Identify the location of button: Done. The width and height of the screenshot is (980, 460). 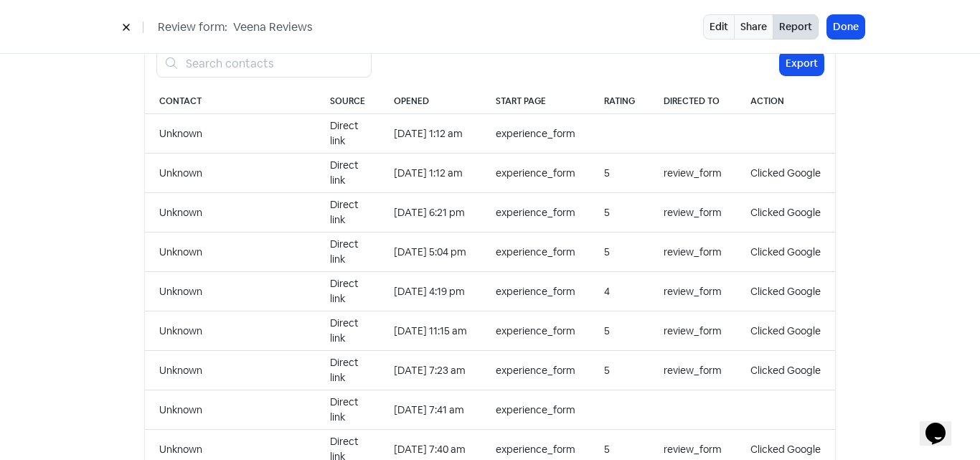
(846, 26).